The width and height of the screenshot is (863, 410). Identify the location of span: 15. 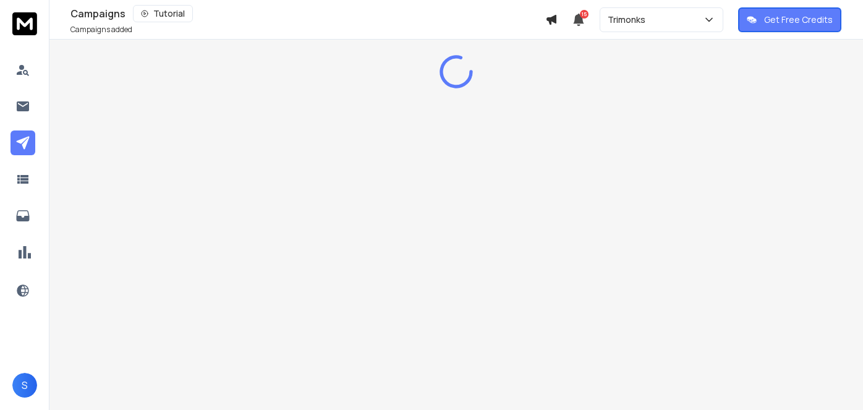
(585, 14).